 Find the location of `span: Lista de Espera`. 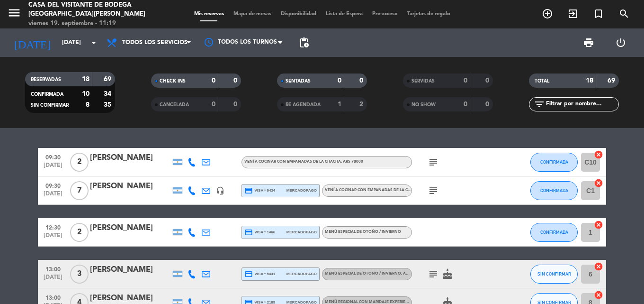

span: Lista de Espera is located at coordinates (344, 14).